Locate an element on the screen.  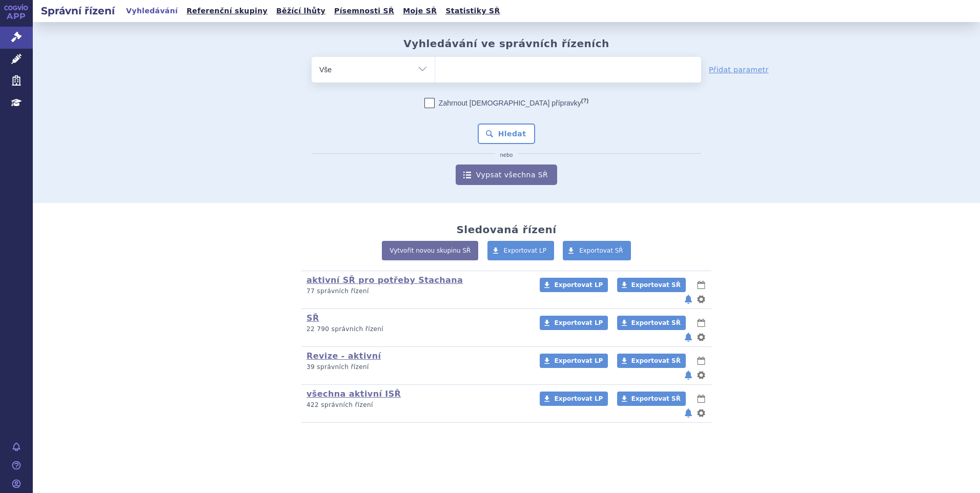
a: Vytvořit novou skupinu SŘ is located at coordinates (430, 251).